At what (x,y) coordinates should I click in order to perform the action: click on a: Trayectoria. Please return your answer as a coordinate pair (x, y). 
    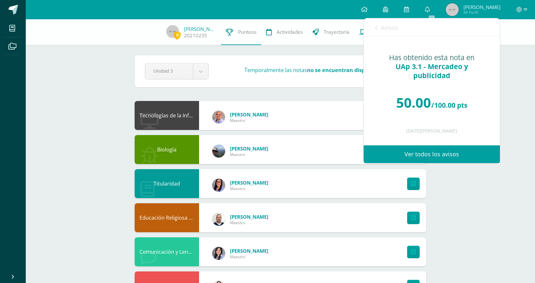
    Looking at the image, I should click on (331, 32).